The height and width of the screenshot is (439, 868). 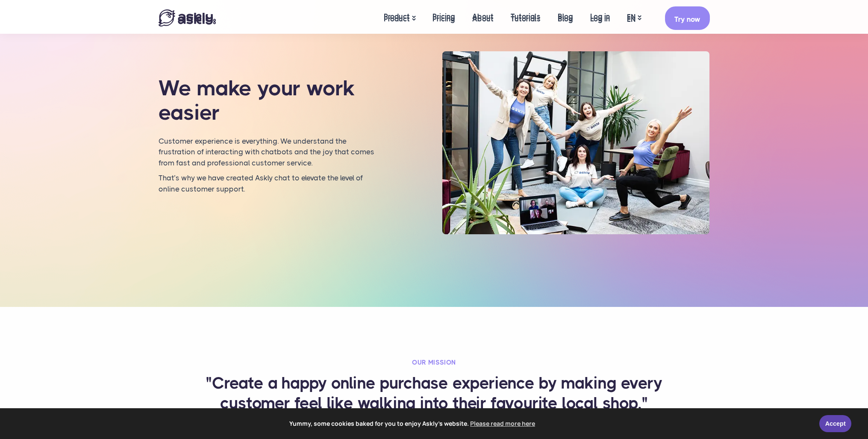 What do you see at coordinates (687, 19) in the screenshot?
I see `a: Try now` at bounding box center [687, 19].